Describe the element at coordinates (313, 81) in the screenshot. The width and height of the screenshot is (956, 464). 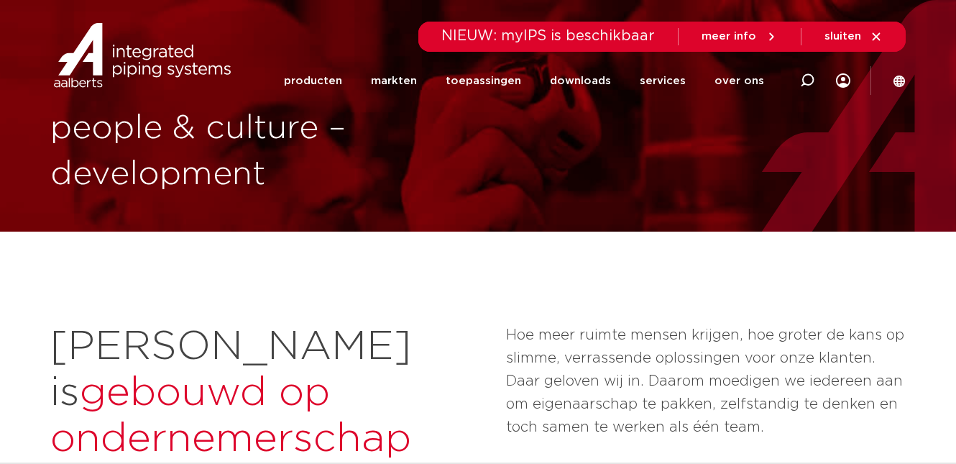
I see `a: producten` at that location.